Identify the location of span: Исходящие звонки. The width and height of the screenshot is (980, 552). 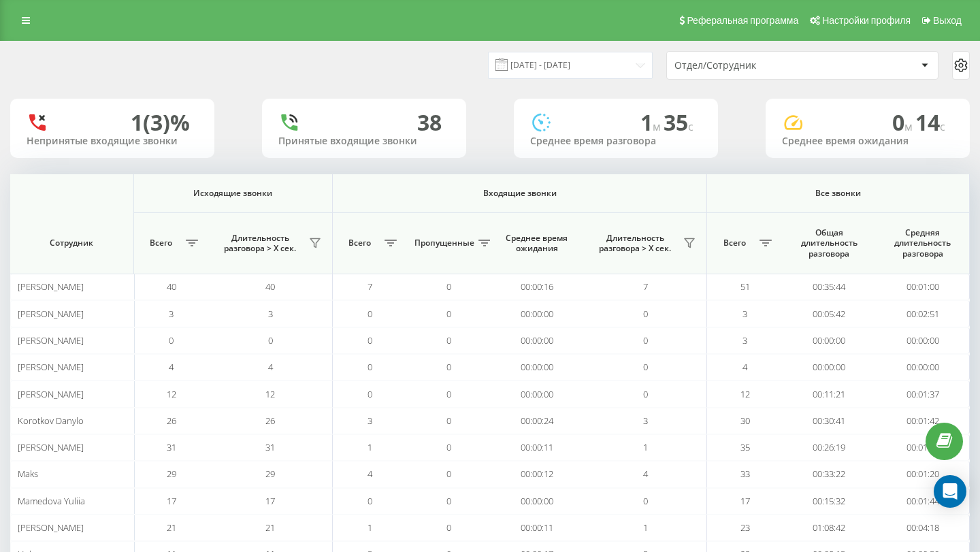
(233, 194).